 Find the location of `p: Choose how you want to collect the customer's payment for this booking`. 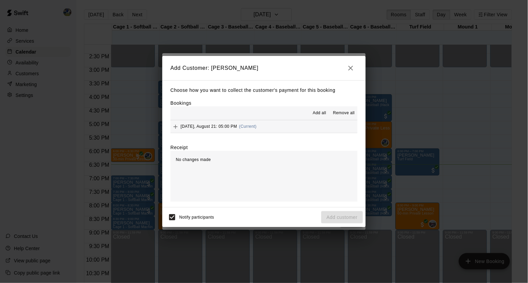

p: Choose how you want to collect the customer's payment for this booking is located at coordinates (264, 90).